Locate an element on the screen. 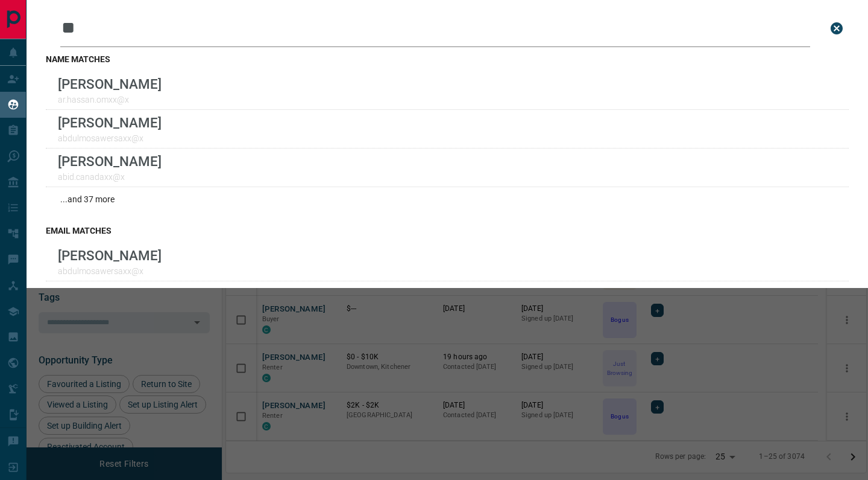  h3: email matches is located at coordinates (447, 230).